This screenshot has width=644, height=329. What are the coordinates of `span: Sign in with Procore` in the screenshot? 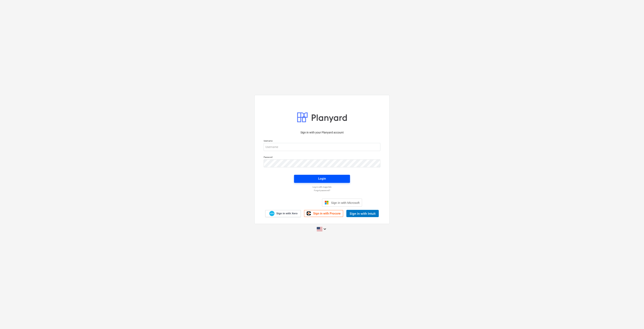 It's located at (327, 213).